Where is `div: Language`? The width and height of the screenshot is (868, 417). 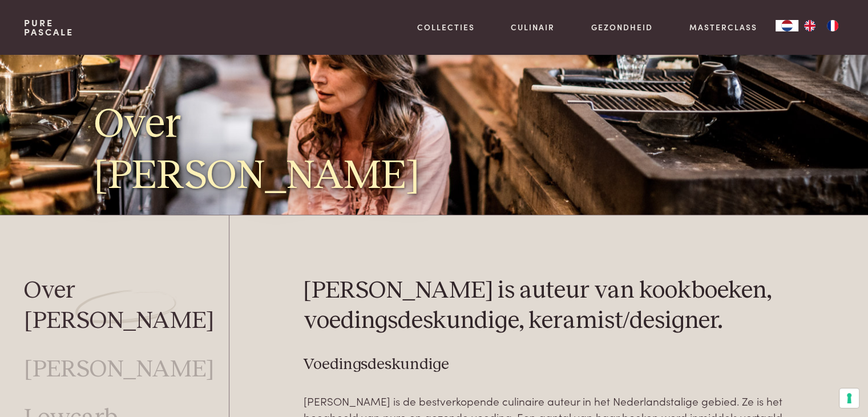
div: Language is located at coordinates (787, 26).